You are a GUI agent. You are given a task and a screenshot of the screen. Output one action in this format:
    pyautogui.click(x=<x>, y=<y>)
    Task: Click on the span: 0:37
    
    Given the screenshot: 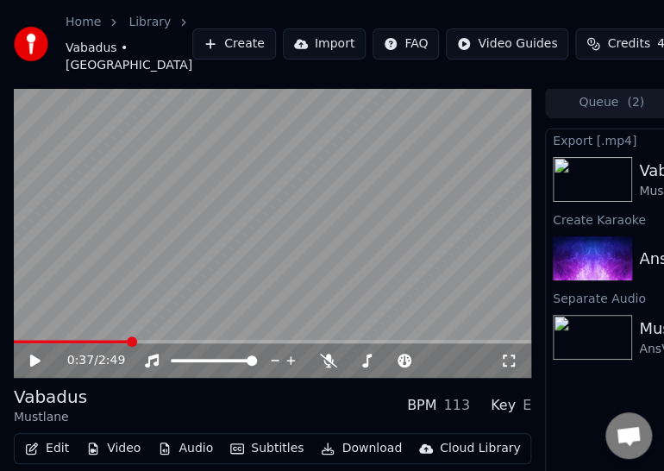 What is the action you would take?
    pyautogui.click(x=80, y=361)
    